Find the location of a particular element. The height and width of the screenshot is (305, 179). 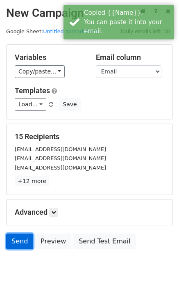

a: Send Test Email is located at coordinates (105, 241).